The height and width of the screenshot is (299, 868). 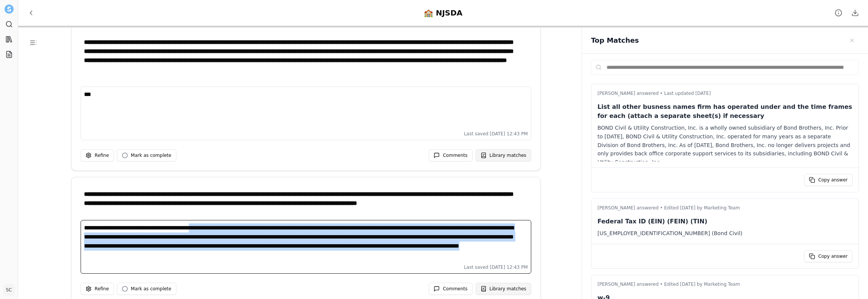 I want to click on button: Back to Projects, so click(x=31, y=13).